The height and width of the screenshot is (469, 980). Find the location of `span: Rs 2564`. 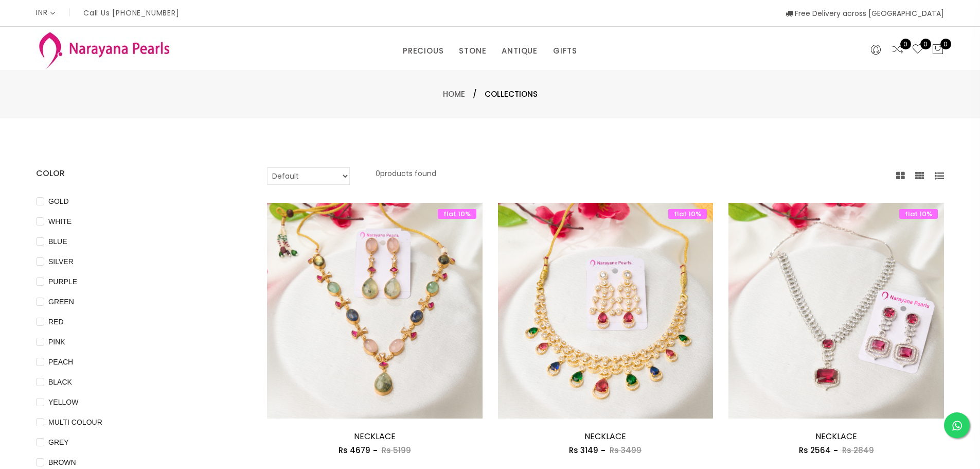

span: Rs 2564 is located at coordinates (815, 450).